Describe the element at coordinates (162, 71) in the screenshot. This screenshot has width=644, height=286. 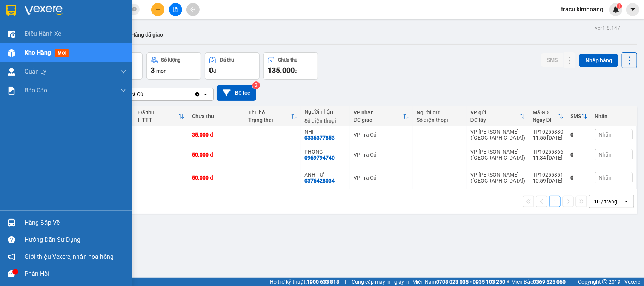
I see `span: món` at that location.